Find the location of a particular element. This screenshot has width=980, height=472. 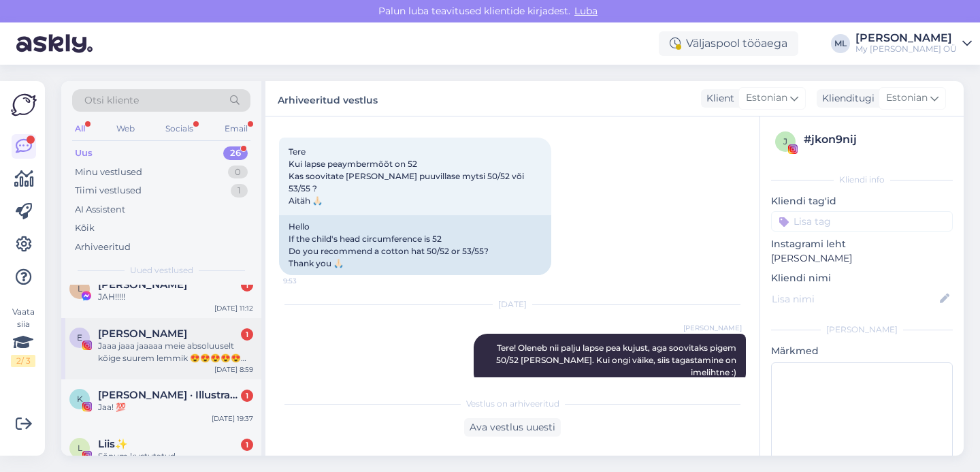

div: All is located at coordinates (79, 129).